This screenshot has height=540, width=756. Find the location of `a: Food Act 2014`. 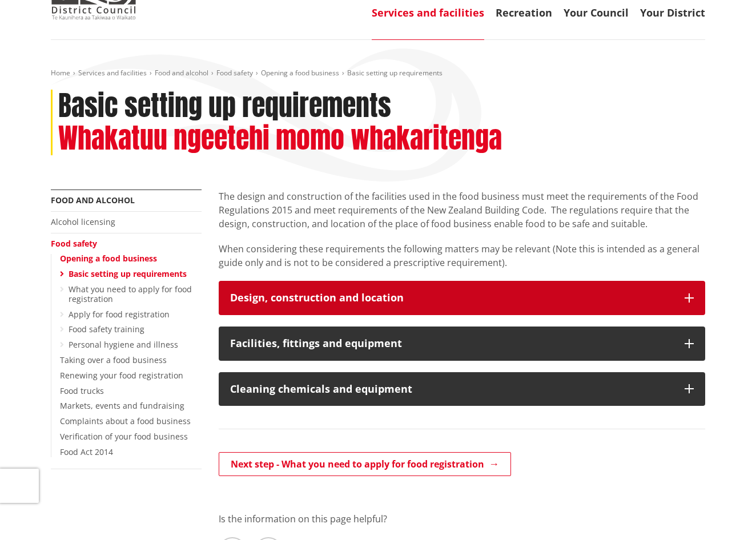

a: Food Act 2014 is located at coordinates (86, 451).